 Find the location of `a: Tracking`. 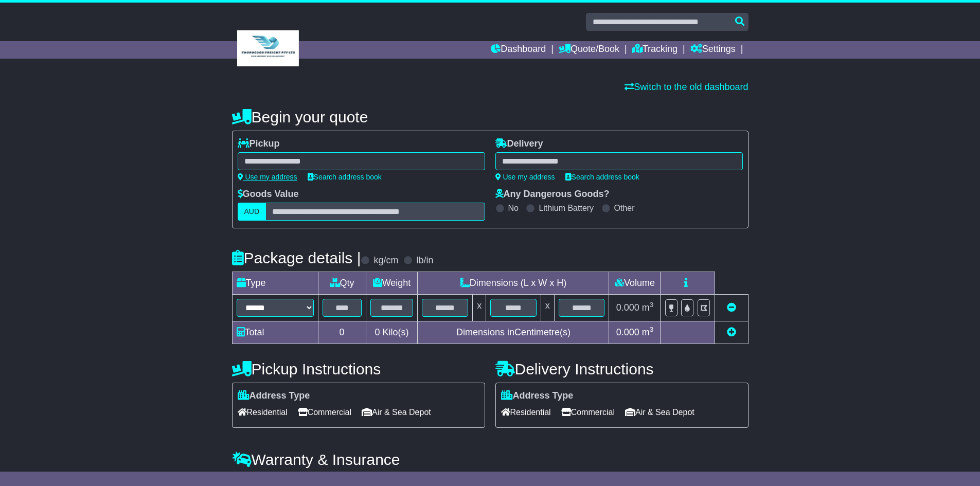

a: Tracking is located at coordinates (654, 49).